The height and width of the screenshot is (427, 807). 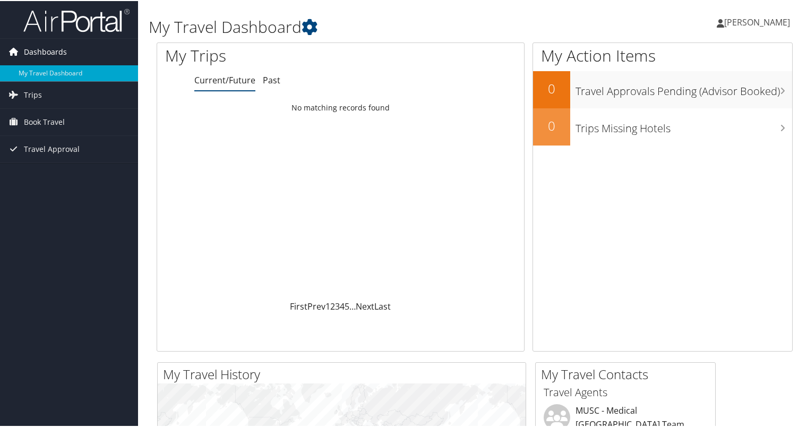 What do you see at coordinates (663, 89) in the screenshot?
I see `a: 0Travel Approvals Pending (Advisor Booked)` at bounding box center [663, 89].